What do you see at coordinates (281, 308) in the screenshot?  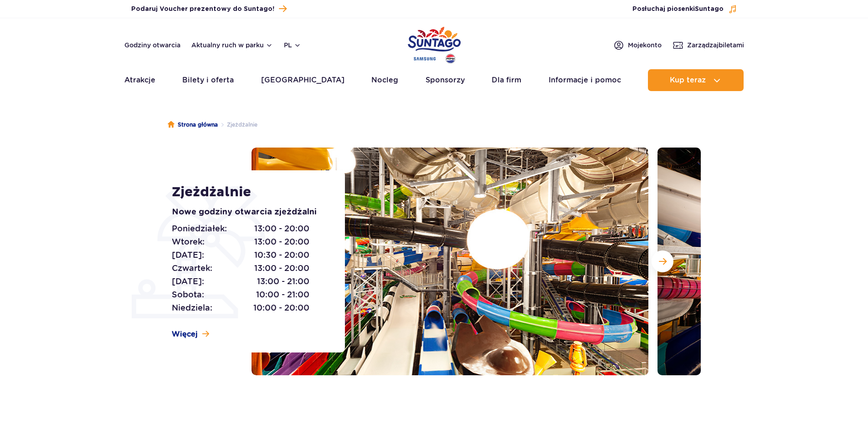 I see `span: 10:00 - 20:00` at bounding box center [281, 308].